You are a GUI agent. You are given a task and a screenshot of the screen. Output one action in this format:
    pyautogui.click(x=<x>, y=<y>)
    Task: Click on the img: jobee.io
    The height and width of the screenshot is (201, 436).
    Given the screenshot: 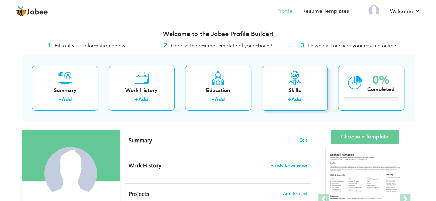 What is the action you would take?
    pyautogui.click(x=21, y=11)
    